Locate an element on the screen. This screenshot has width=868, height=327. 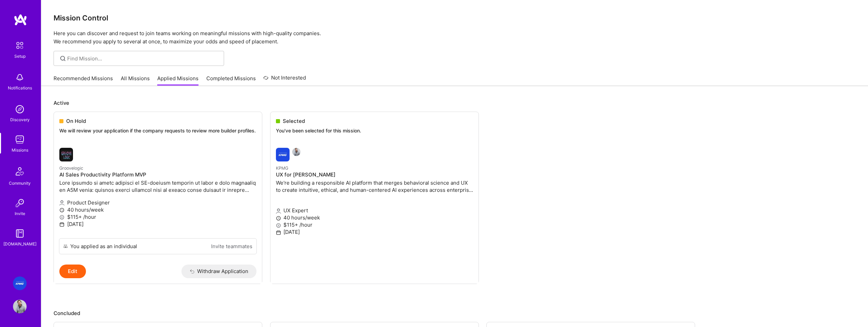
p: Product Designer is located at coordinates (158, 202).